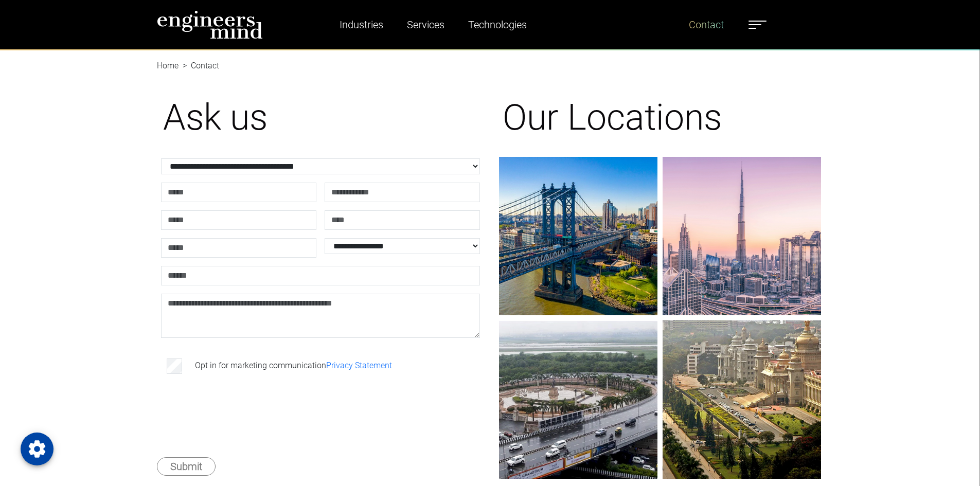 The image size is (980, 486). What do you see at coordinates (168, 65) in the screenshot?
I see `a: Home` at bounding box center [168, 65].